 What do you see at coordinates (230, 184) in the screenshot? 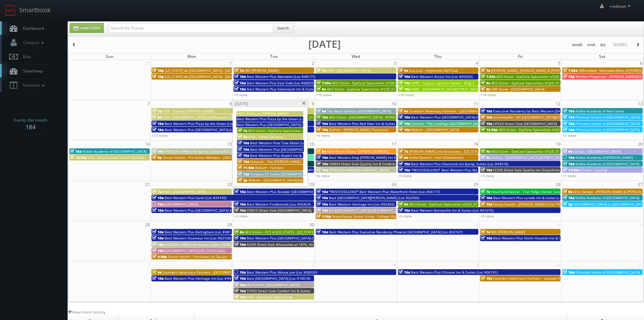
I see `span: 22` at bounding box center [230, 184].